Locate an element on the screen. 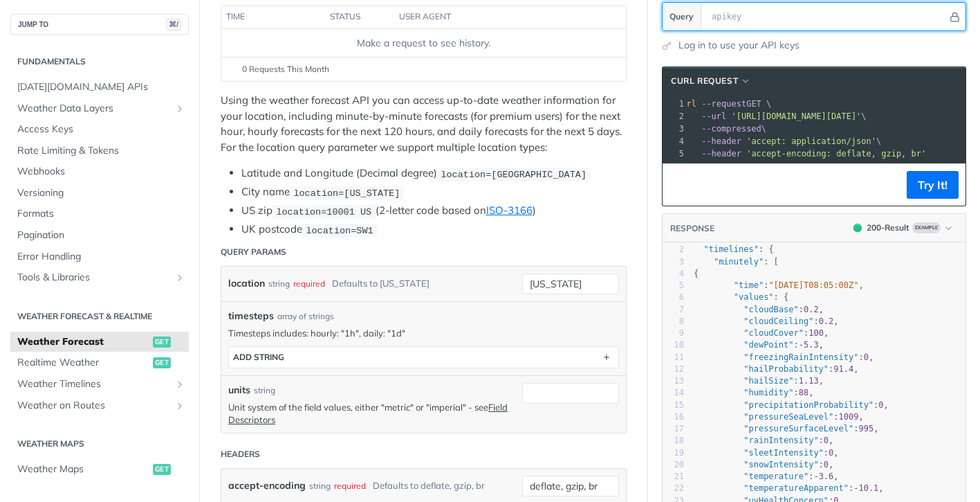 The image size is (980, 502). span: "timelines" is located at coordinates (730, 249).